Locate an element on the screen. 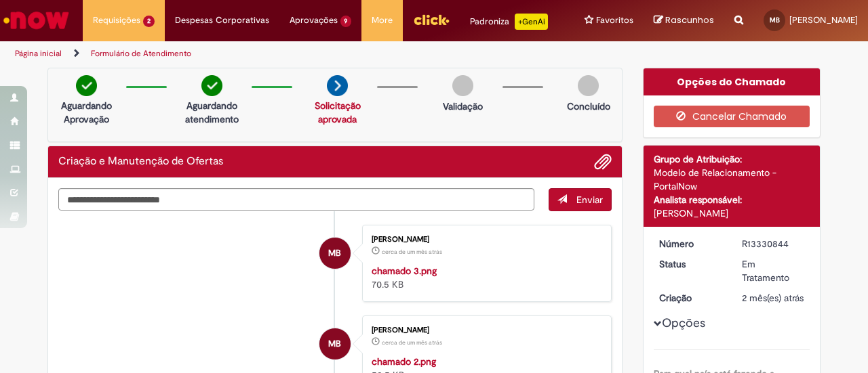 The image size is (868, 373). div: Padroniza is located at coordinates (509, 22).